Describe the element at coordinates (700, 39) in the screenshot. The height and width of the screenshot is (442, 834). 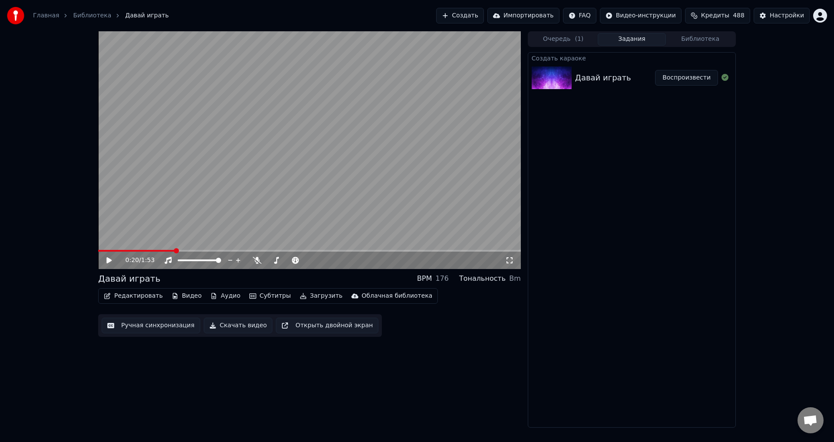
I see `button: Библиотека` at that location.